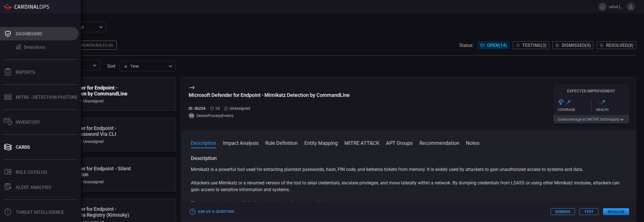  Describe the element at coordinates (27, 122) in the screenshot. I see `div: Inventory` at that location.